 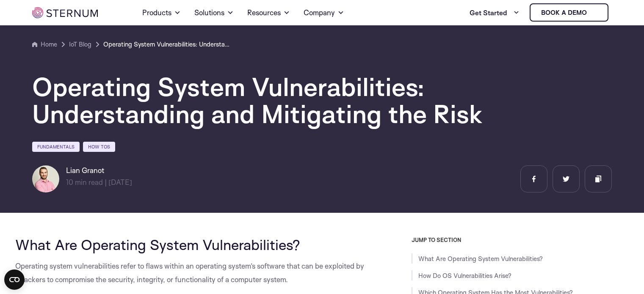 What do you see at coordinates (80, 45) in the screenshot?
I see `a: IoT Blog` at bounding box center [80, 45].